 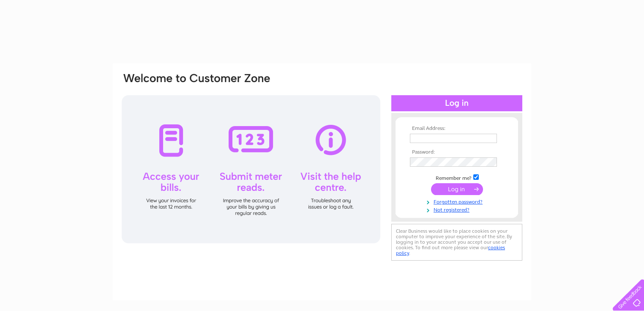 I want to click on a: Not registered?, so click(x=458, y=209).